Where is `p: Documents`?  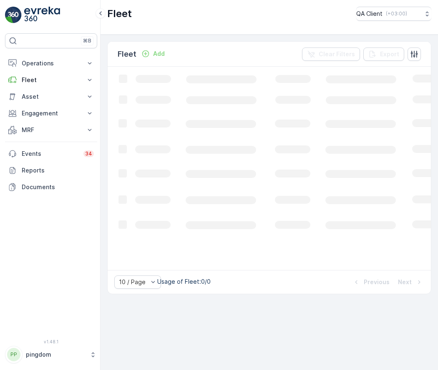
p: Documents is located at coordinates (58, 187).